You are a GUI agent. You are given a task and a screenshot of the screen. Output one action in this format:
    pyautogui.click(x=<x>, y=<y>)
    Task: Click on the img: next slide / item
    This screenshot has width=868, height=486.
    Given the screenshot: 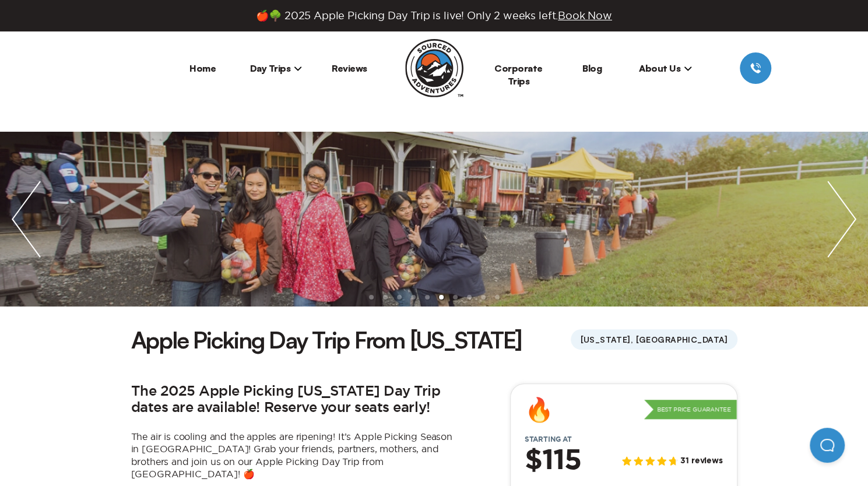 What is the action you would take?
    pyautogui.click(x=841, y=219)
    